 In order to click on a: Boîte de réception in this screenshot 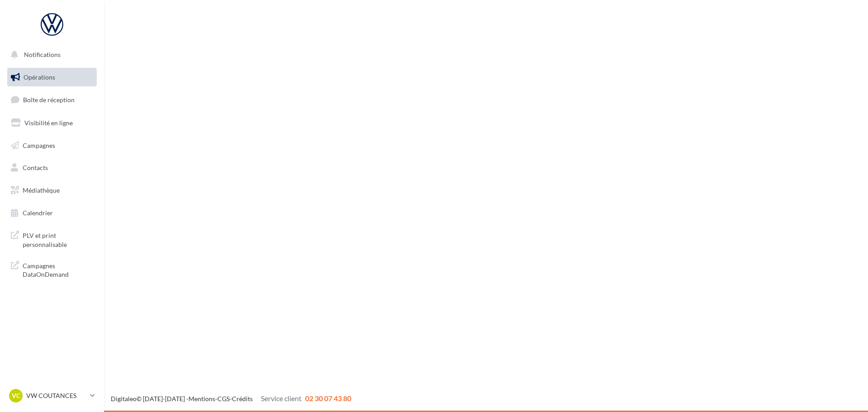, I will do `click(52, 99)`.